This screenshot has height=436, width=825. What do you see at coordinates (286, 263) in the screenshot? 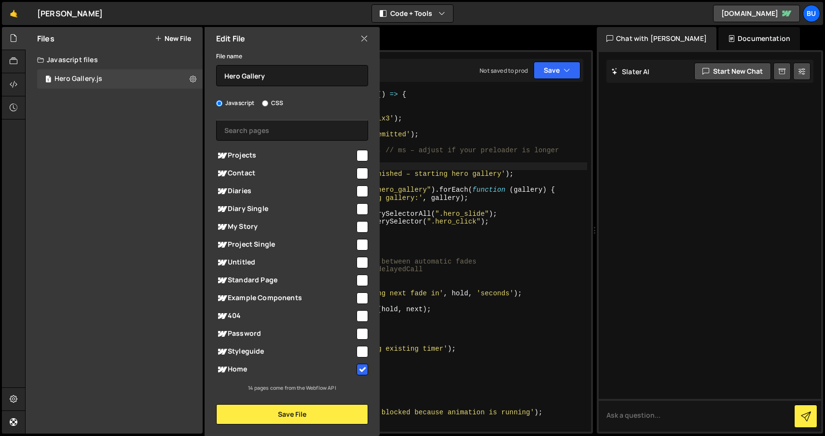
I see `span: Untitled` at bounding box center [286, 263].